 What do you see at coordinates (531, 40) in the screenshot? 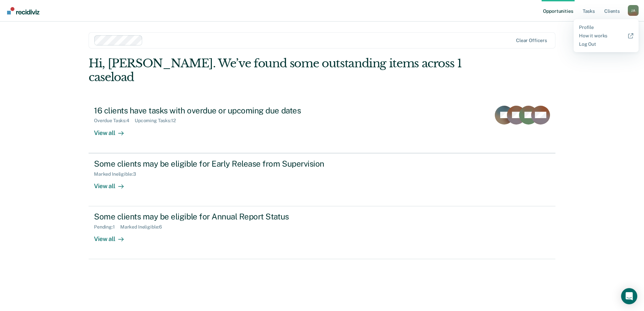
I see `div: Clear officers` at bounding box center [531, 40].